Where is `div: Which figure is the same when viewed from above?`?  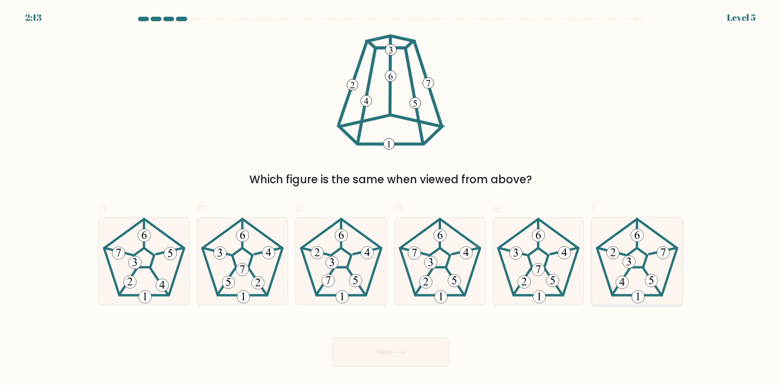
div: Which figure is the same when viewed from above? is located at coordinates (390, 179).